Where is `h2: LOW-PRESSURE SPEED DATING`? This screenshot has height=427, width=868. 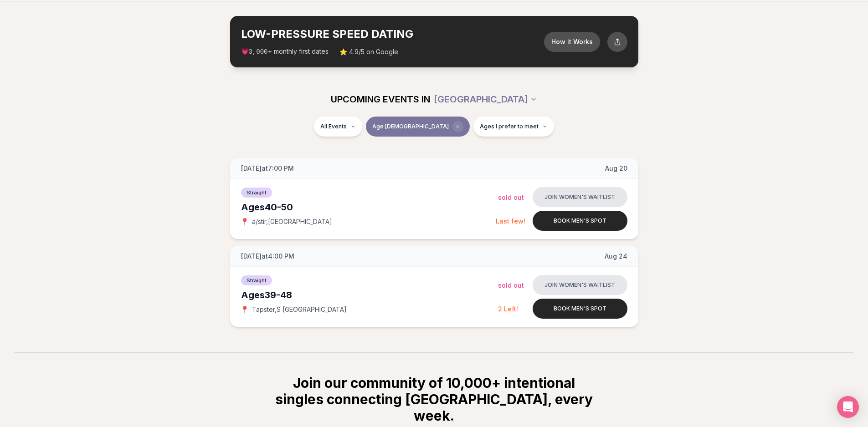
h2: LOW-PRESSURE SPEED DATING is located at coordinates (392, 34).